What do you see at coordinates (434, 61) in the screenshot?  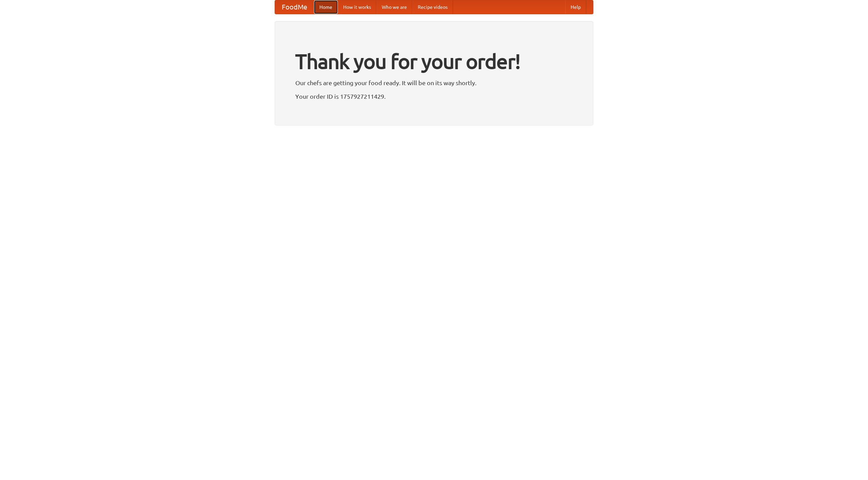 I see `h1: Thank you for your order!` at bounding box center [434, 61].